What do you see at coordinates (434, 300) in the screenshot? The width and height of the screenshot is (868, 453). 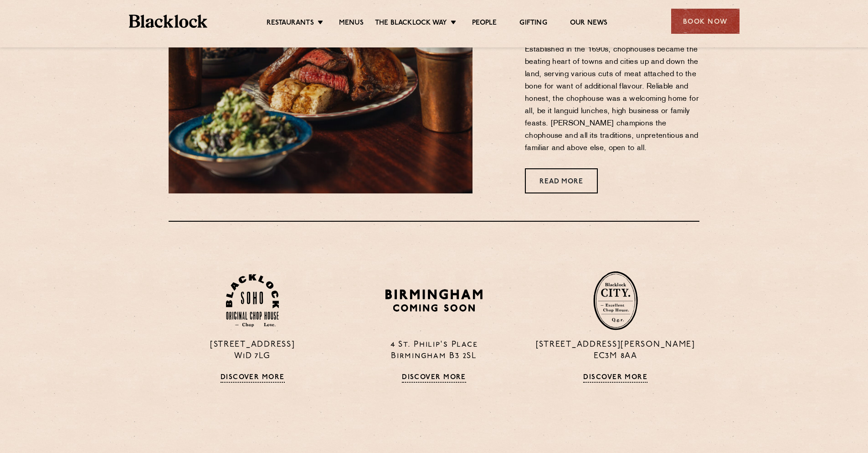 I see `img: BIRMINGHAM-P22_-e1747915156957.png` at bounding box center [434, 300].